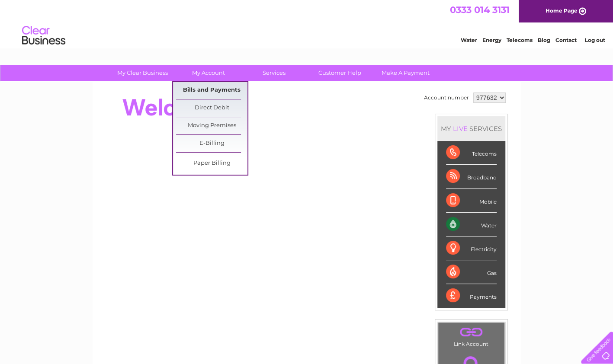 This screenshot has width=613, height=364. What do you see at coordinates (142, 73) in the screenshot?
I see `a: My Clear Business` at bounding box center [142, 73].